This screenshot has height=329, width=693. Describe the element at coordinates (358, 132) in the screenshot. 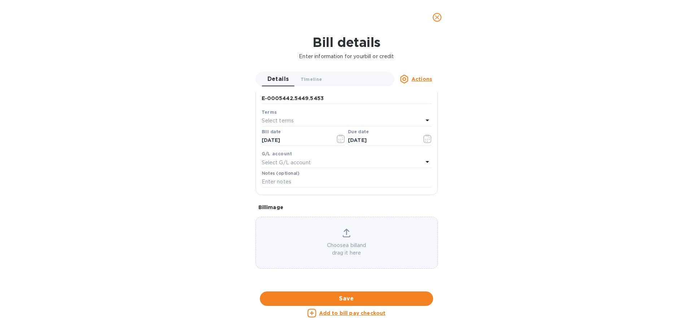

I see `label: Due date` at that location.